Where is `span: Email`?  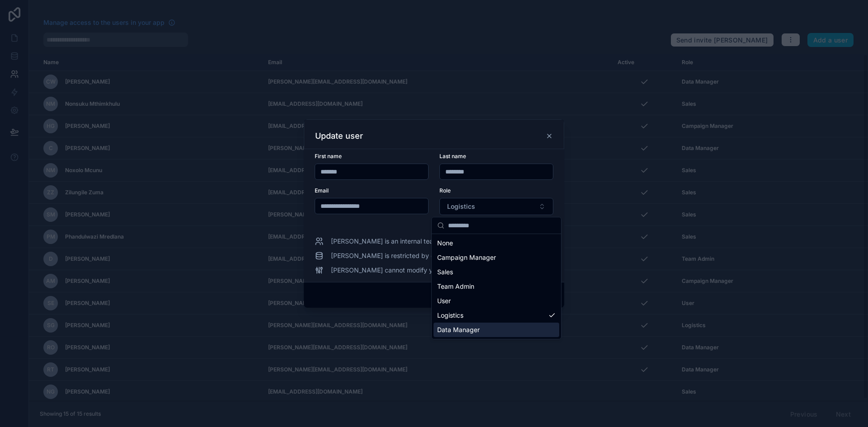 span: Email is located at coordinates (321, 190).